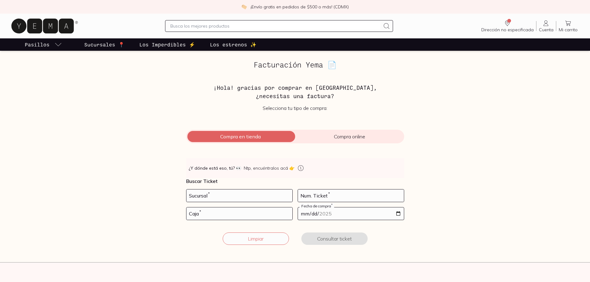 The height and width of the screenshot is (282, 590). Describe the element at coordinates (334, 239) in the screenshot. I see `button: Consultar ticket` at that location.